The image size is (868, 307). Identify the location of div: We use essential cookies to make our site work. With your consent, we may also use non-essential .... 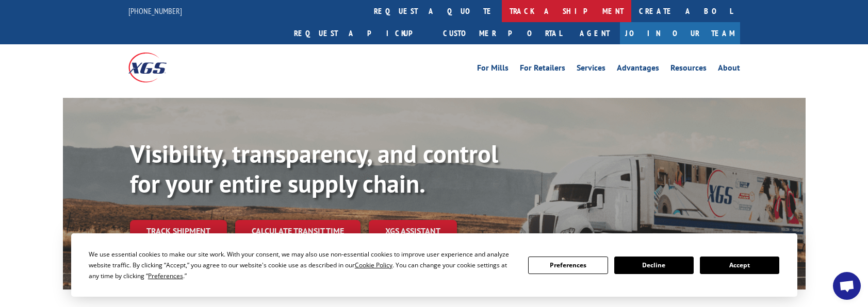
(302, 265).